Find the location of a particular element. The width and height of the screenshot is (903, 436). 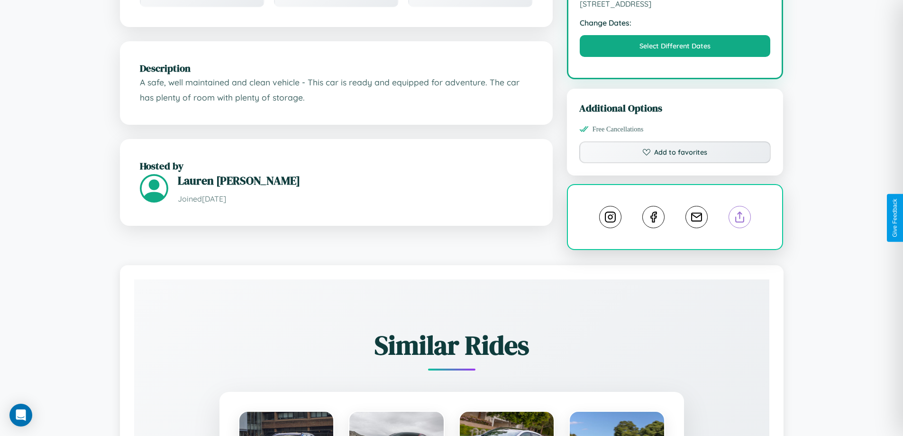

strong: Change Dates: is located at coordinates (675, 23).